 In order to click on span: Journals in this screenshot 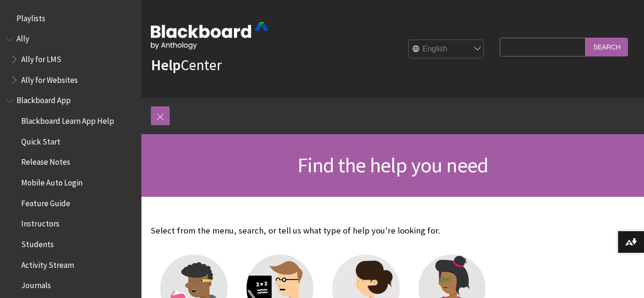, I will do `click(36, 284)`.